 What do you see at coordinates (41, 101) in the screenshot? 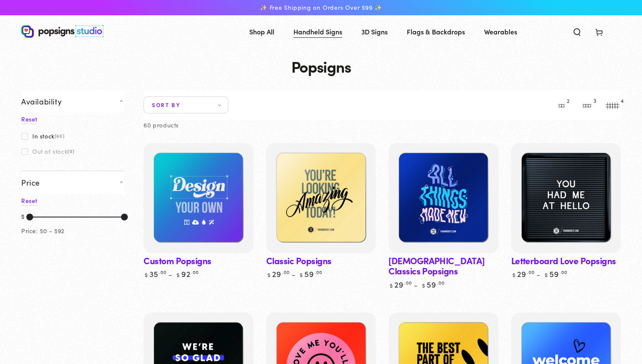
I see `span: Availability` at bounding box center [41, 101].